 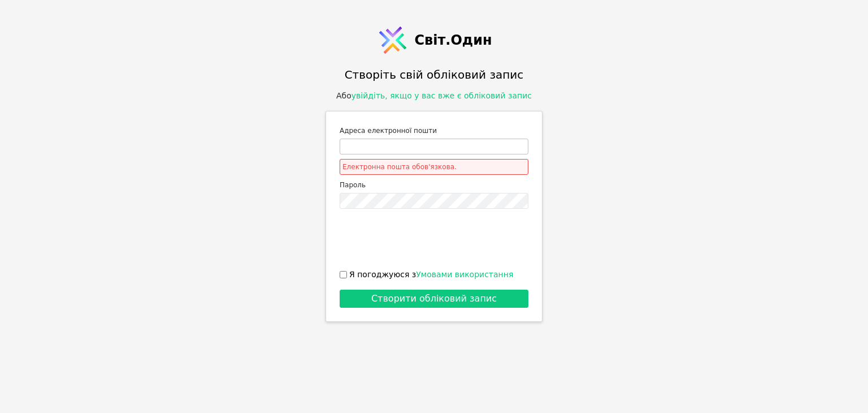 What do you see at coordinates (453, 40) in the screenshot?
I see `font: Світ.Один` at bounding box center [453, 40].